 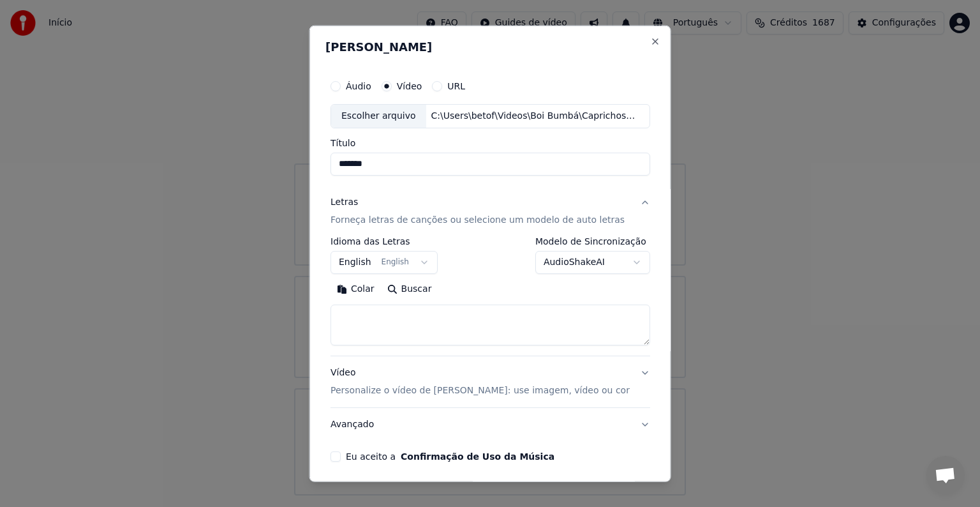 I want to click on button: Buscar, so click(x=409, y=289).